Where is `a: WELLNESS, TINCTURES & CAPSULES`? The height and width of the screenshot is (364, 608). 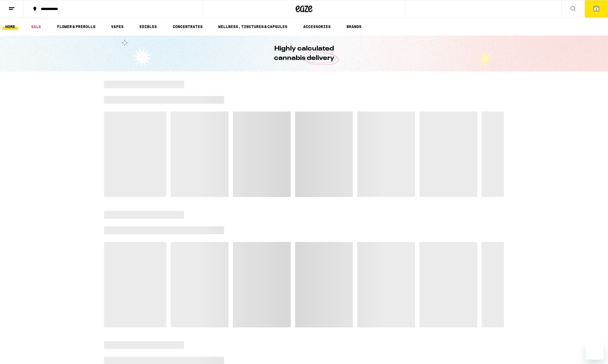 a: WELLNESS, TINCTURES & CAPSULES is located at coordinates (252, 27).